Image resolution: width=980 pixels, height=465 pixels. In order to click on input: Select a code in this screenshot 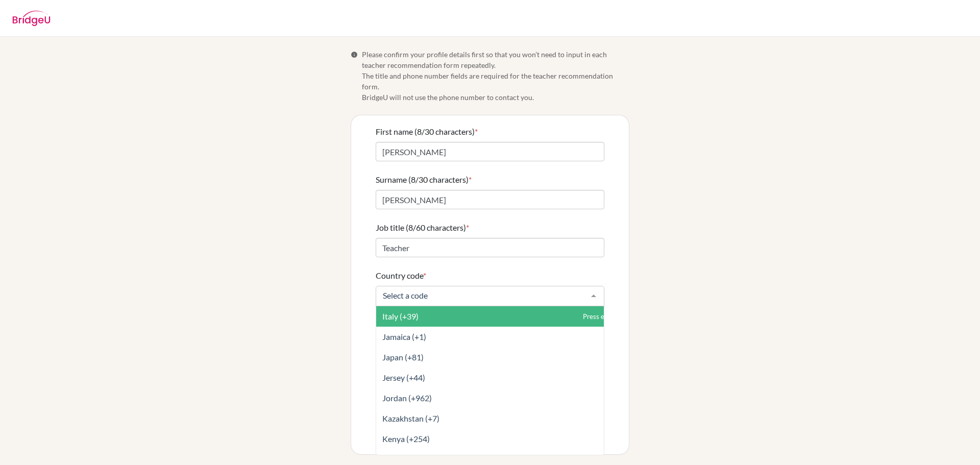, I will do `click(481, 295)`.